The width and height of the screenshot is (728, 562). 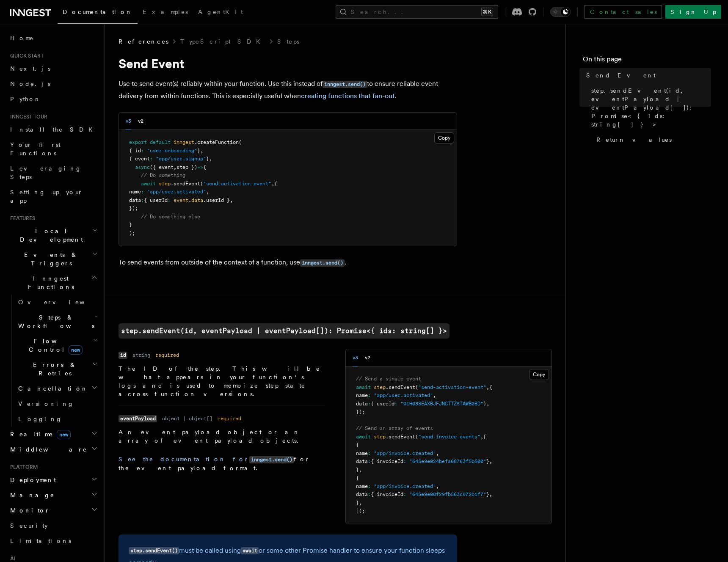 What do you see at coordinates (57, 420) in the screenshot?
I see `a: Logging` at bounding box center [57, 420].